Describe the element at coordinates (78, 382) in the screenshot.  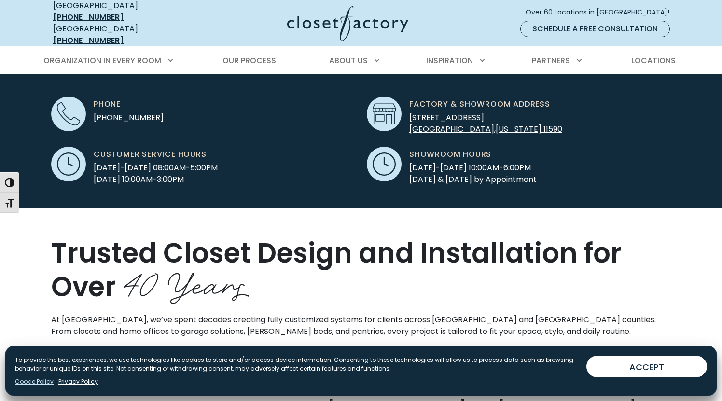
I see `a: Privacy Policy` at that location.